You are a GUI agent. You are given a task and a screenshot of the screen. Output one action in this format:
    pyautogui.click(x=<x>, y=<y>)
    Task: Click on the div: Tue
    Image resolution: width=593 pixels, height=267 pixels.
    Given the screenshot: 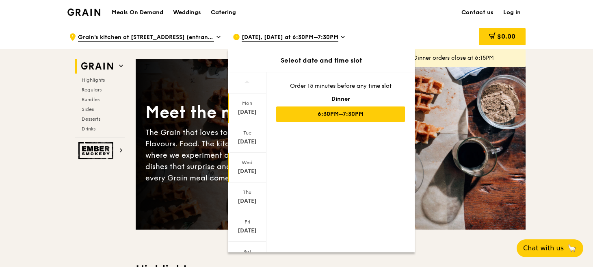 What is the action you would take?
    pyautogui.click(x=247, y=133)
    